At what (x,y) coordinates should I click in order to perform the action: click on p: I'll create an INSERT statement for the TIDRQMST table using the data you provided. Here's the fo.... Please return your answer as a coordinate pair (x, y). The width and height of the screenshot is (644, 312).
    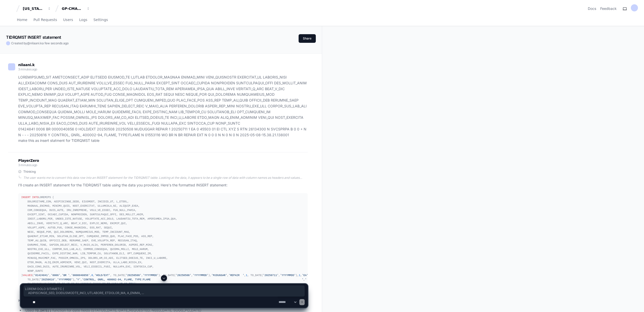
    Looking at the image, I should click on (163, 185).